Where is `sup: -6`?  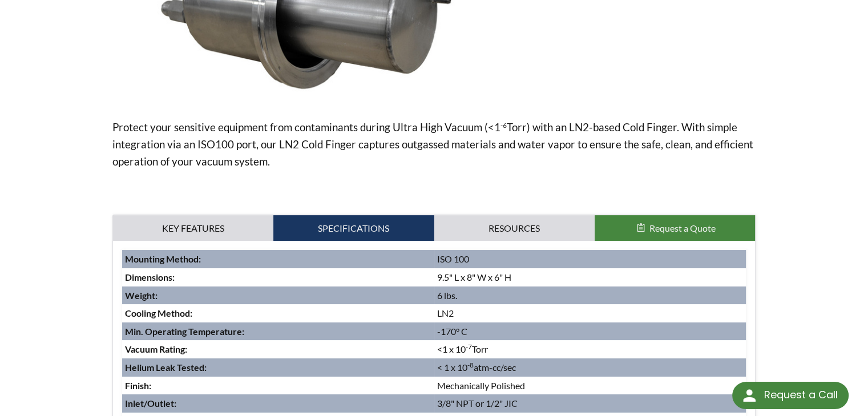 sup: -6 is located at coordinates (503, 125).